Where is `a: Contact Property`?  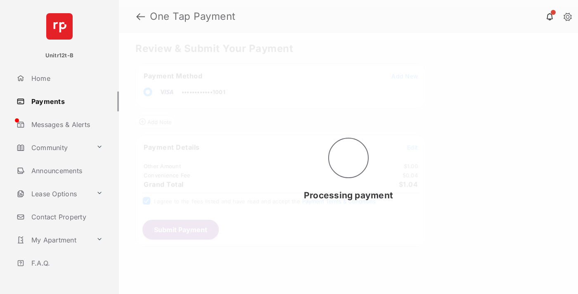
a: Contact Property is located at coordinates (66, 217).